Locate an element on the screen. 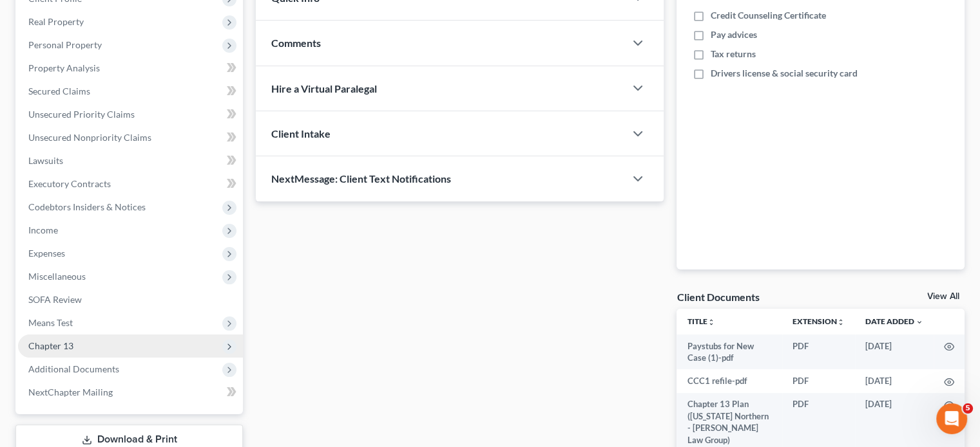  span: Additional Documents is located at coordinates (74, 369).